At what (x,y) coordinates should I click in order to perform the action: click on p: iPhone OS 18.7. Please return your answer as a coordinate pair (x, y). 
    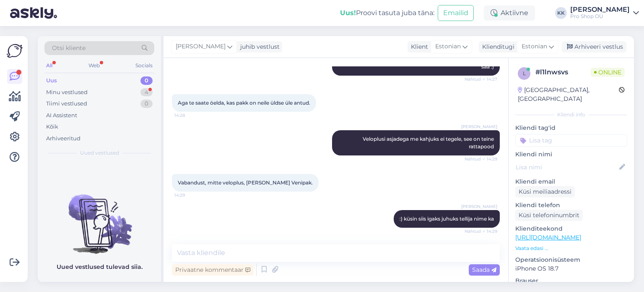
    Looking at the image, I should click on (571, 268).